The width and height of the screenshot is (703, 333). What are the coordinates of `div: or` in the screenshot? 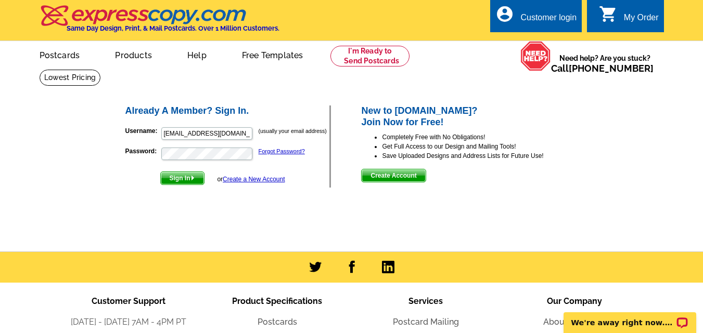 It's located at (251, 179).